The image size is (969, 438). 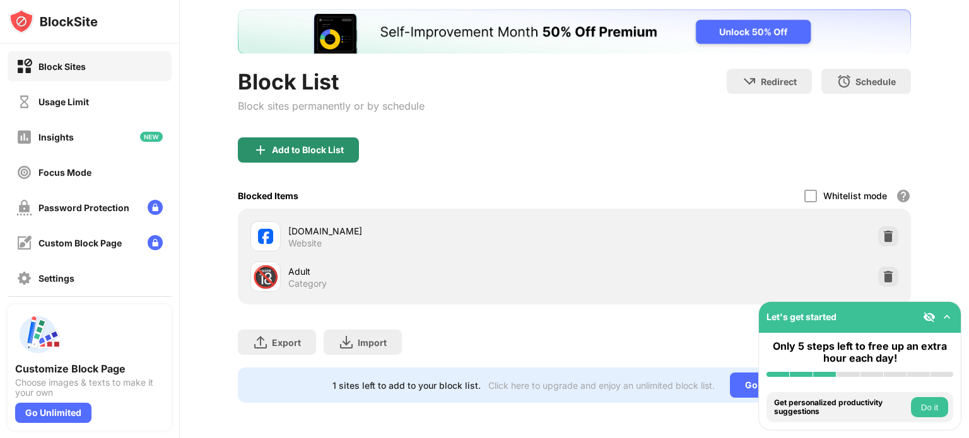 I want to click on button: Do it, so click(x=929, y=408).